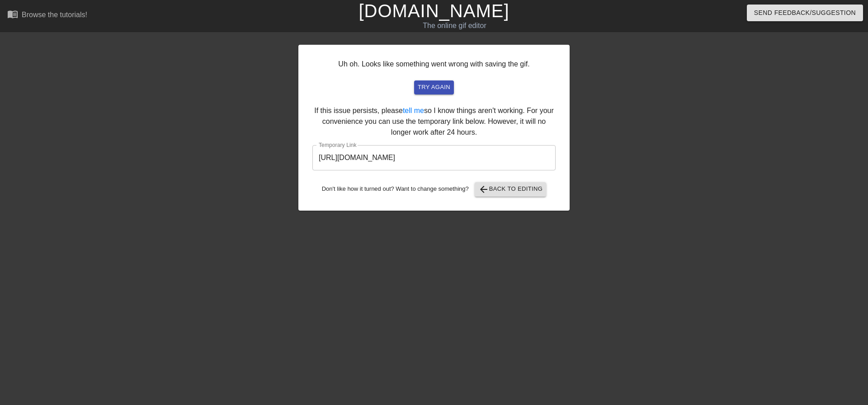 The height and width of the screenshot is (405, 868). Describe the element at coordinates (510, 189) in the screenshot. I see `span: Back to Editing` at that location.